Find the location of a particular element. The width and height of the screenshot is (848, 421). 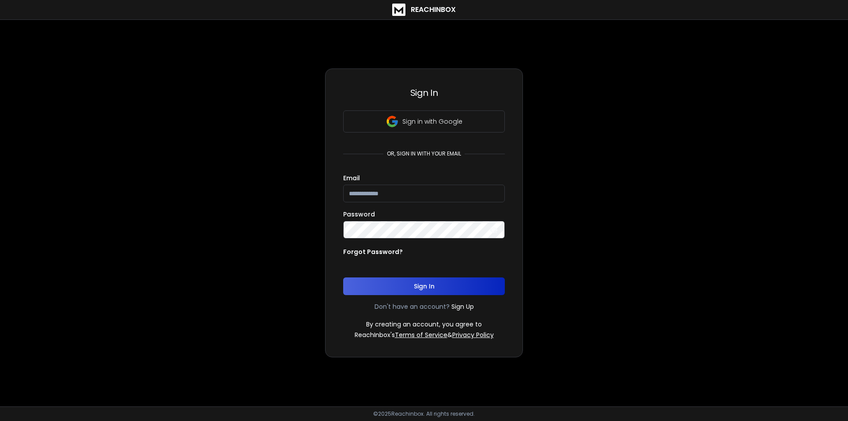

h1: ReachInbox is located at coordinates (433, 10).